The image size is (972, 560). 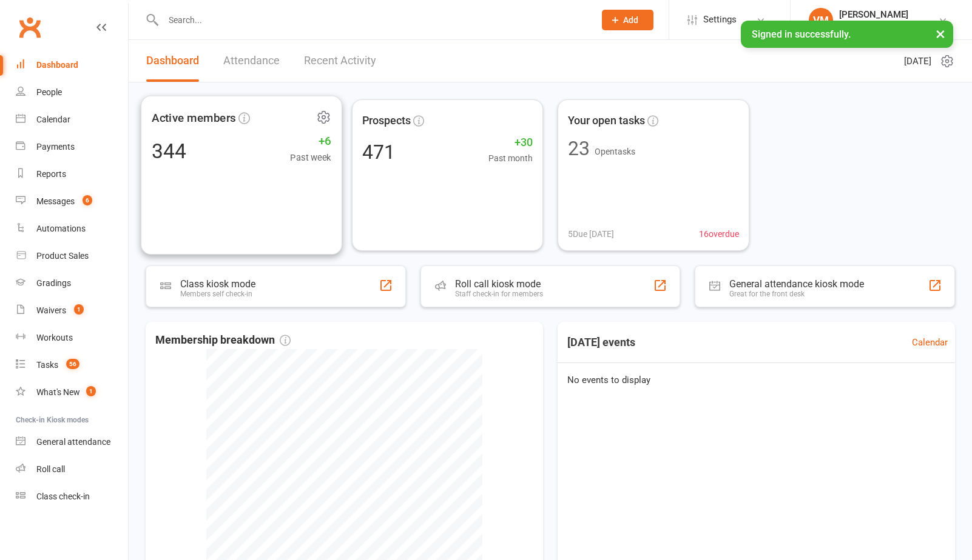 I want to click on div: Class check-in, so click(x=63, y=497).